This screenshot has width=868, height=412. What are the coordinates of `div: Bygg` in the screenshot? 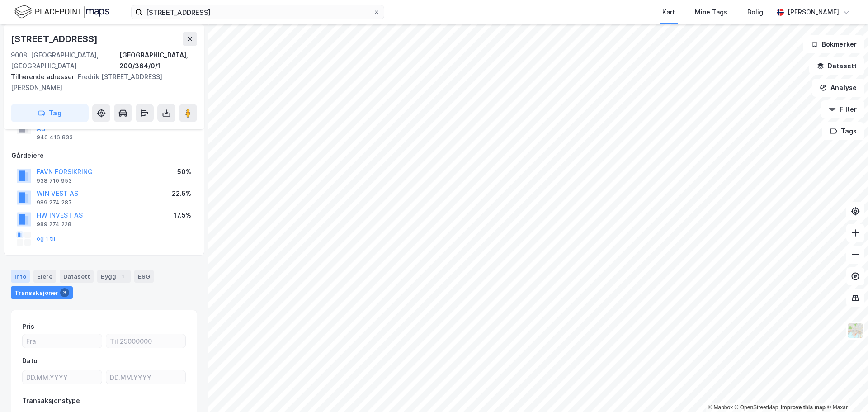 It's located at (114, 277).